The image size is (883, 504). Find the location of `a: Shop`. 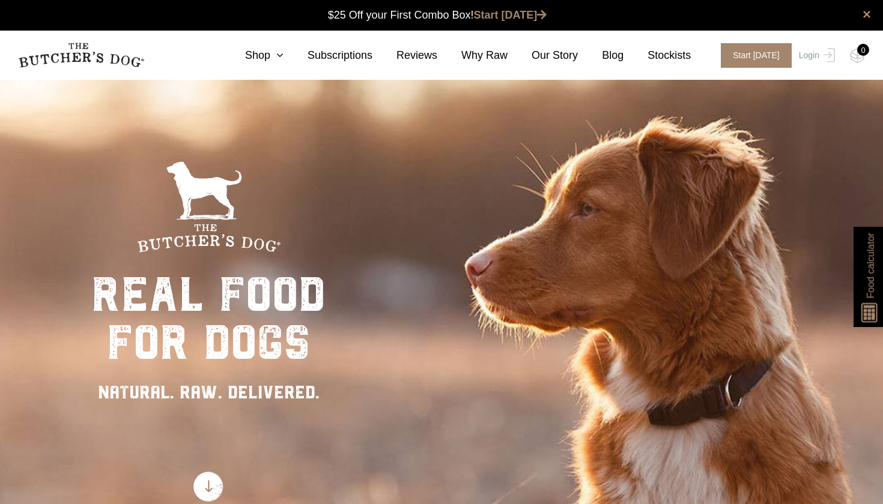

a: Shop is located at coordinates (252, 55).